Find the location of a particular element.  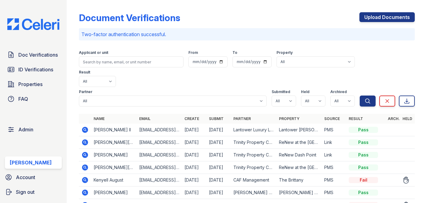

a: Property is located at coordinates (289, 118).